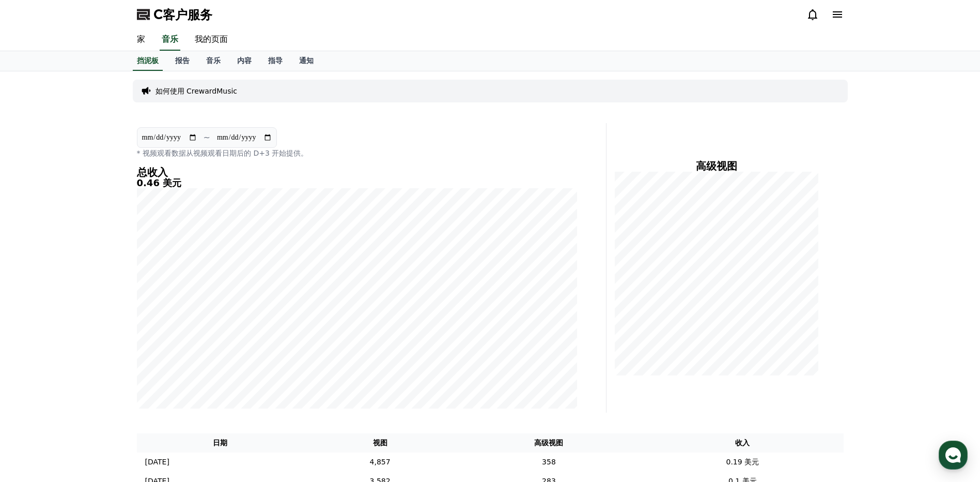  I want to click on h4: 高级视图, so click(717, 166).